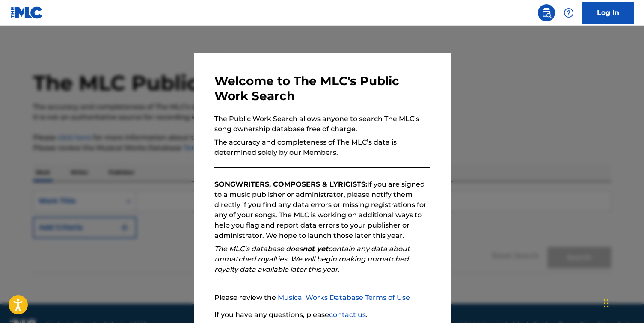  I want to click on a: contact us, so click(348, 314).